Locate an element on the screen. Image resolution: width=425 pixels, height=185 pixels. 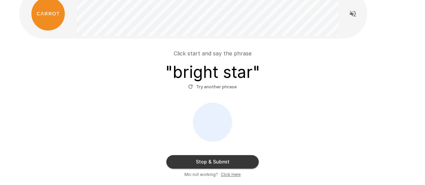
p: Click start and say the phrase is located at coordinates (213, 53).